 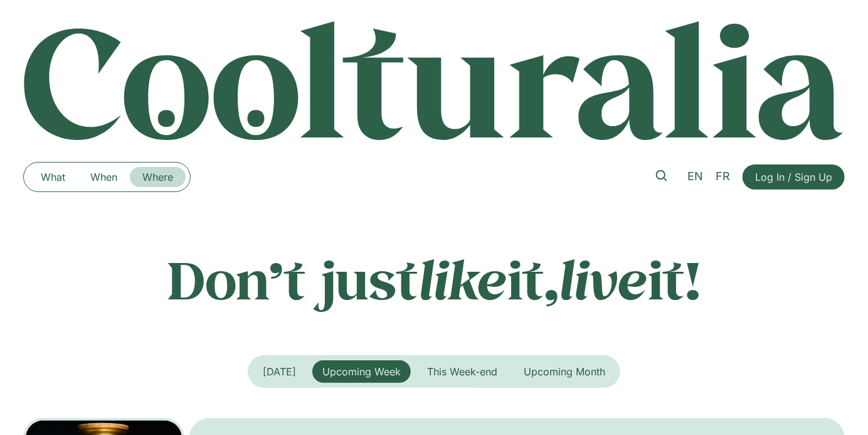 I want to click on a: FR, so click(x=723, y=176).